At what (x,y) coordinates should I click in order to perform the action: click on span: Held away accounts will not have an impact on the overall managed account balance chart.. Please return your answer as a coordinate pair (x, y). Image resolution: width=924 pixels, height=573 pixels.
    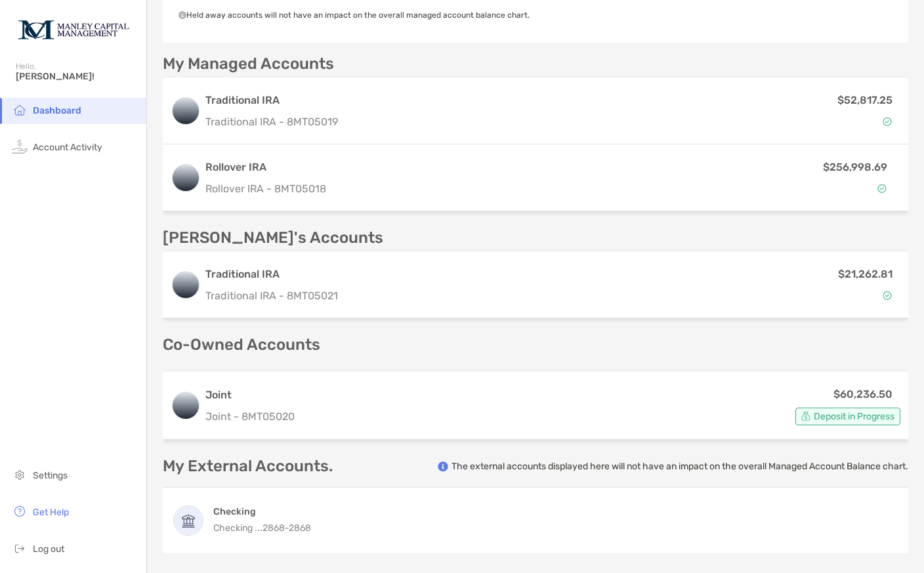
    Looking at the image, I should click on (354, 15).